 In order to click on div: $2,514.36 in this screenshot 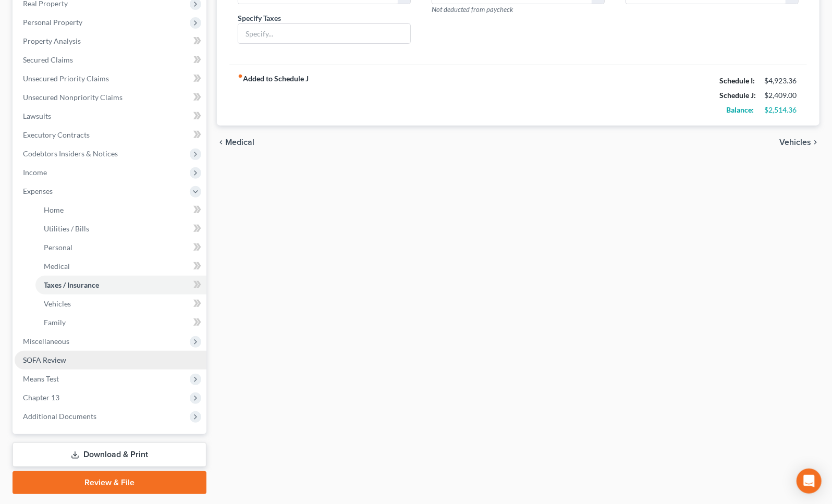, I will do `click(781, 110)`.